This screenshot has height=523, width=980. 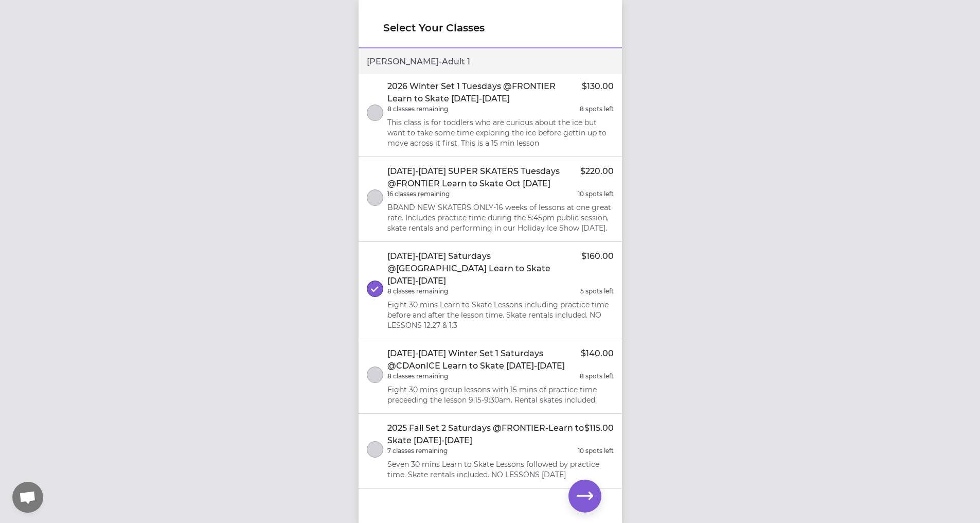 I want to click on p: Eight 30 mins group lessons with 15 mins of practice time preceeding the lesson 9:15-9:30am. Rent..., so click(x=501, y=395).